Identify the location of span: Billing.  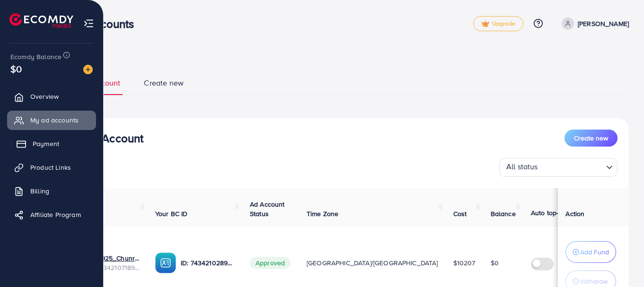
(40, 191).